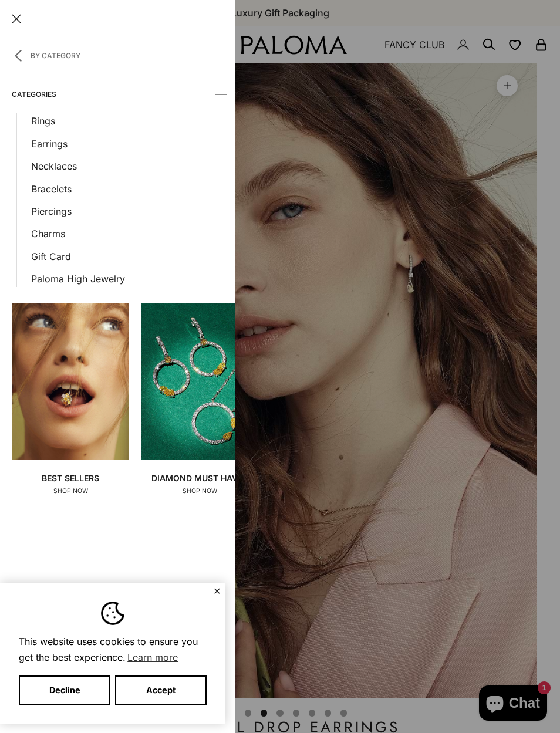 This screenshot has width=560, height=733. What do you see at coordinates (126, 121) in the screenshot?
I see `a: Rings` at bounding box center [126, 121].